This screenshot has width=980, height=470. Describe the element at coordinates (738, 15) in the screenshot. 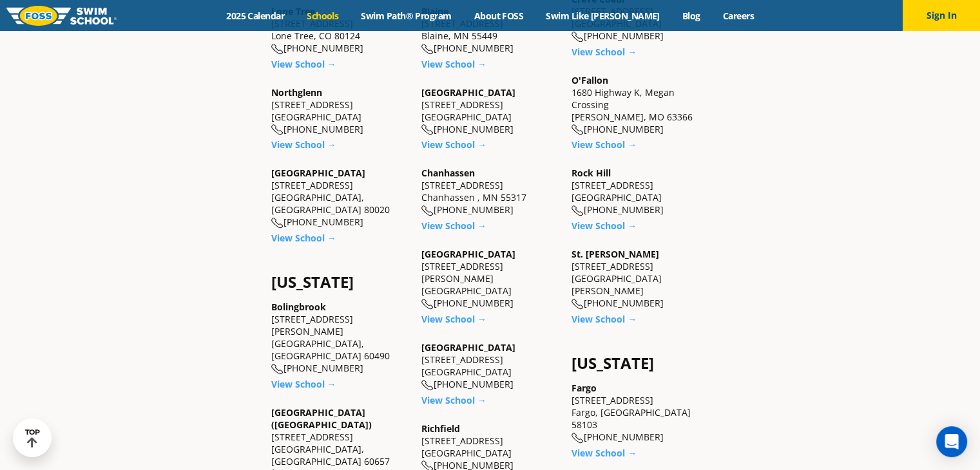

I see `a: Careers` at that location.